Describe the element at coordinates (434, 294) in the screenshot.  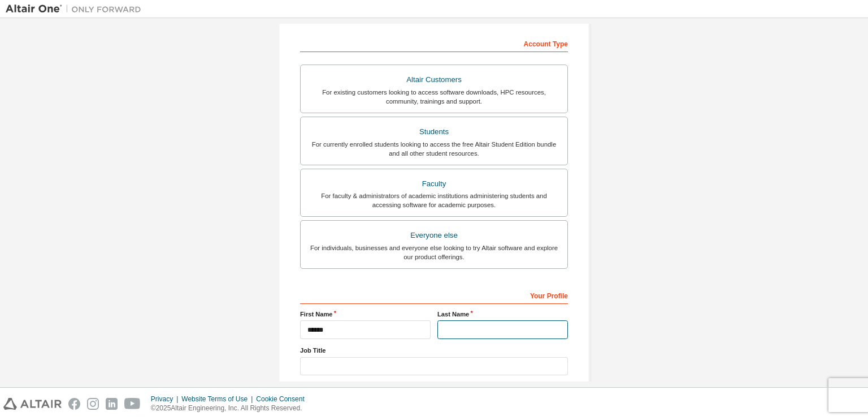
I see `div: Your Profile` at that location.